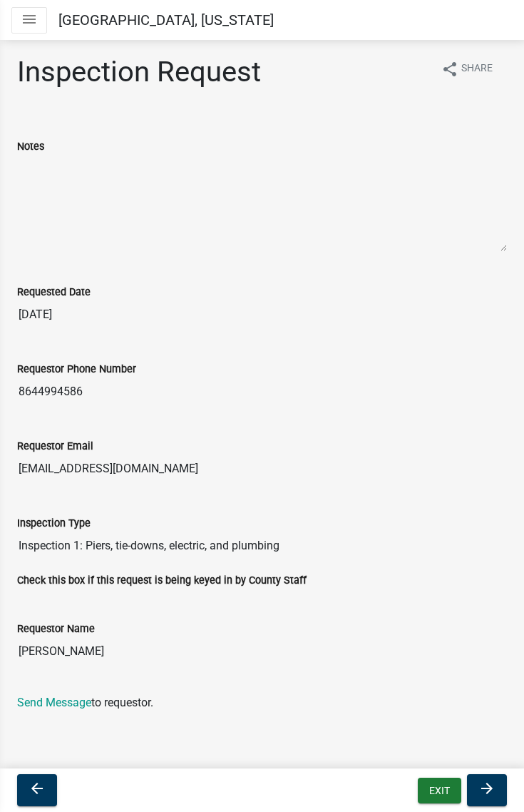 Image resolution: width=524 pixels, height=812 pixels. Describe the element at coordinates (54, 293) in the screenshot. I see `label: Requested Date` at that location.